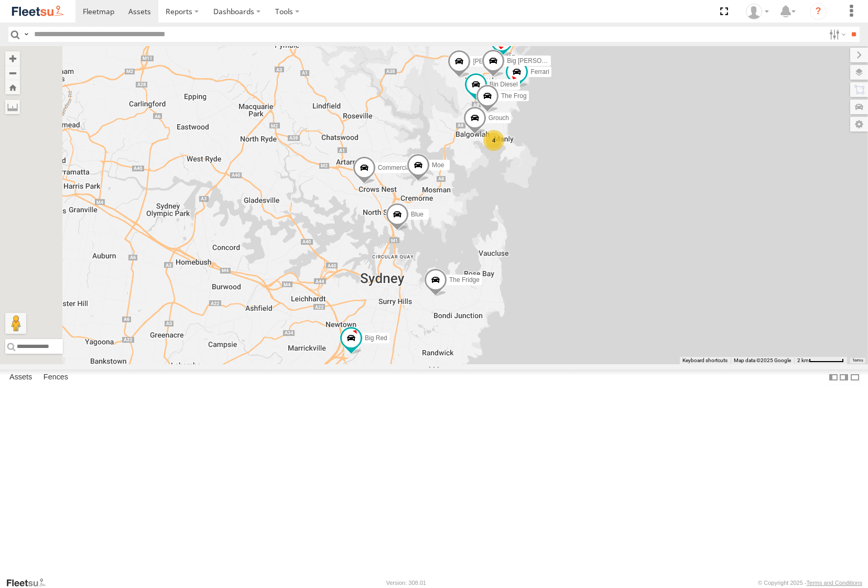 The image size is (868, 588). Describe the element at coordinates (858, 361) in the screenshot. I see `a: Terms (opens in new tab)` at that location.